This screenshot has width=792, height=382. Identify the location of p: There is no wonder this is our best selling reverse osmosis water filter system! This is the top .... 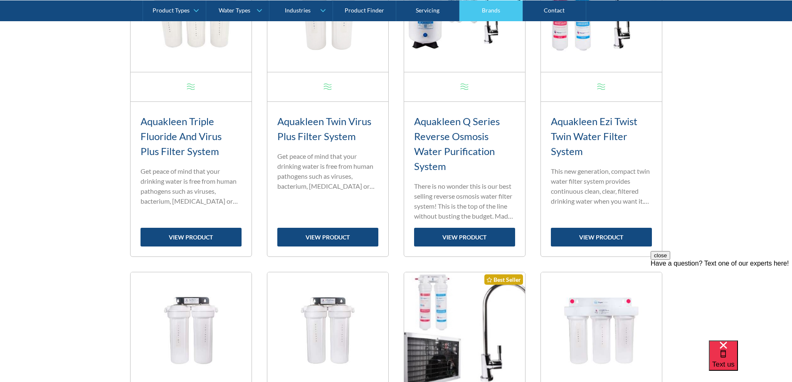
(465, 201).